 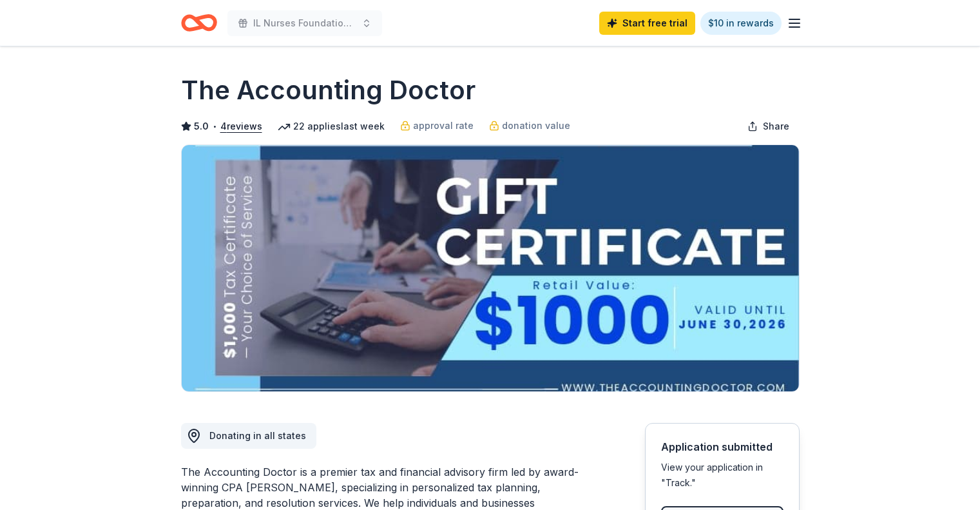 What do you see at coordinates (305, 23) in the screenshot?
I see `button: IL Nurses Foundation Holiday Gala & Fundraiser` at bounding box center [305, 23].